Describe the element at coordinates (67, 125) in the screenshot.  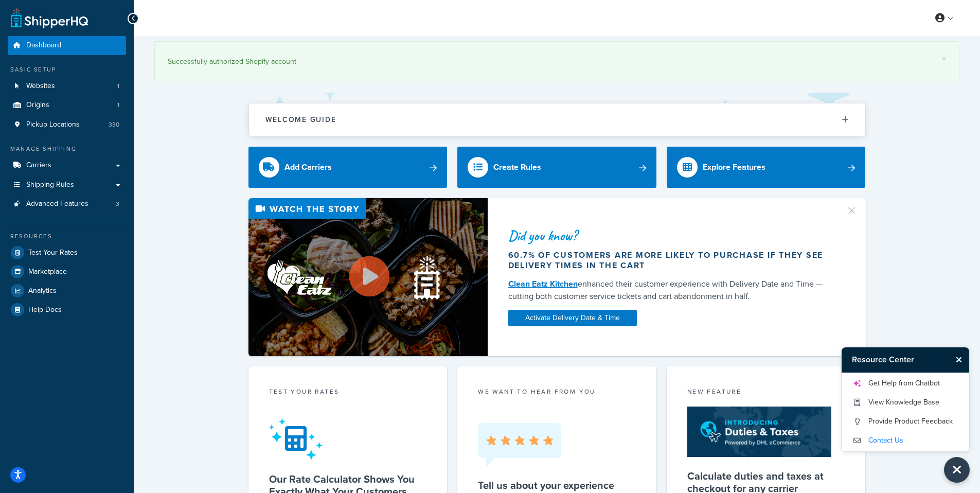
I see `li: Pickup Locations` at that location.